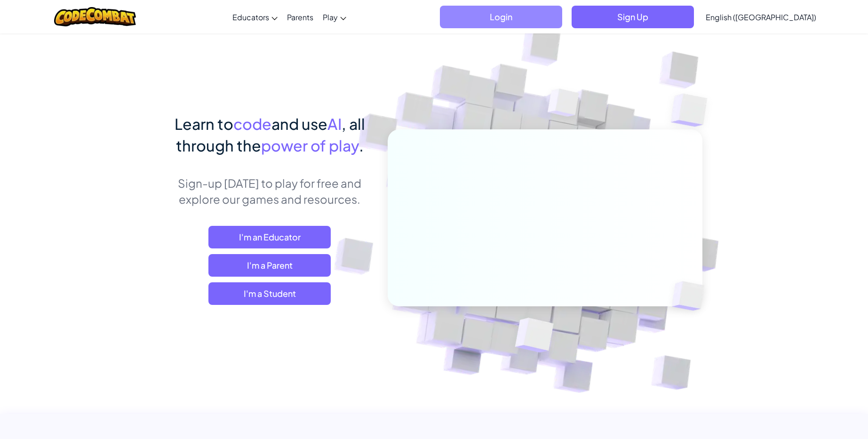 The width and height of the screenshot is (868, 439). I want to click on button: Login, so click(501, 17).